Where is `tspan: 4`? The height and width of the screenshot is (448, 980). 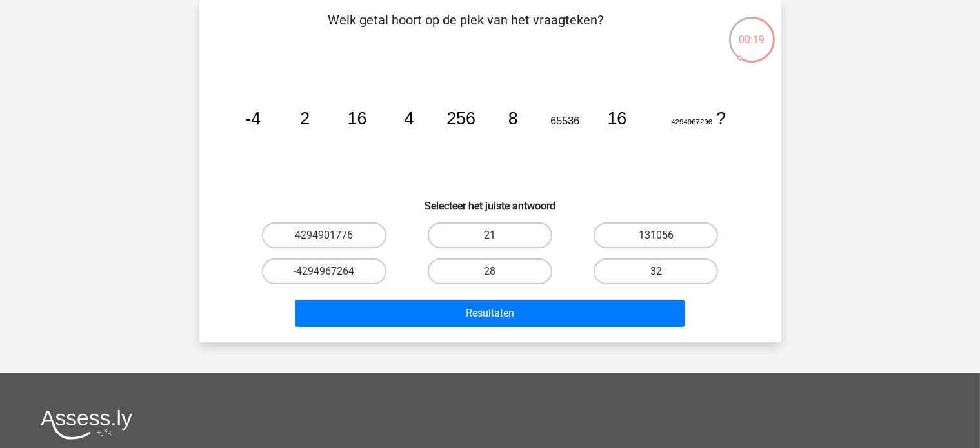
tspan: 4 is located at coordinates (408, 118).